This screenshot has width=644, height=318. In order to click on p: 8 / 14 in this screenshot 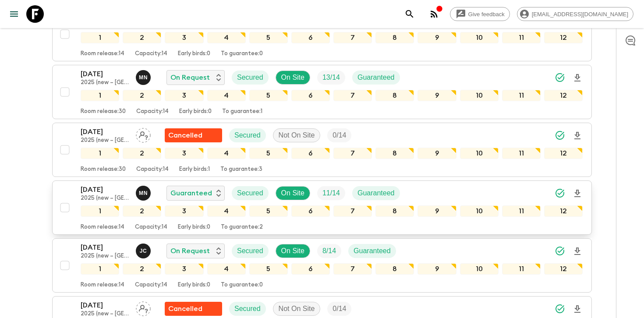, I will do `click(329, 251)`.